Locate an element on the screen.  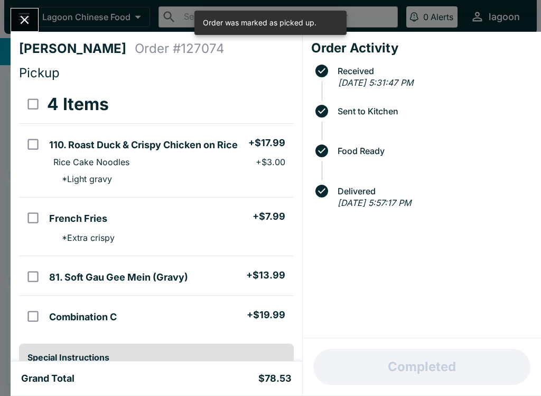
h6: Special Instructions is located at coordinates (157, 357).